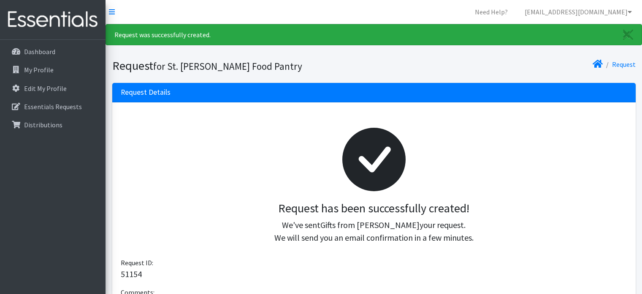  Describe the element at coordinates (53, 70) in the screenshot. I see `a: My Profile` at that location.